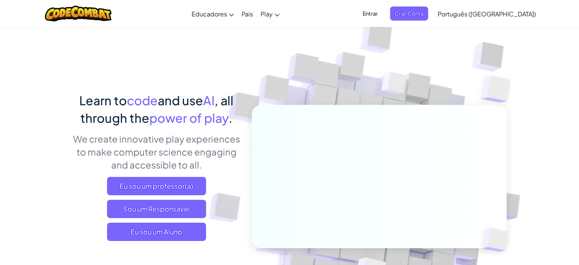 This screenshot has width=579, height=265. Describe the element at coordinates (270, 14) in the screenshot. I see `a: Play` at that location.